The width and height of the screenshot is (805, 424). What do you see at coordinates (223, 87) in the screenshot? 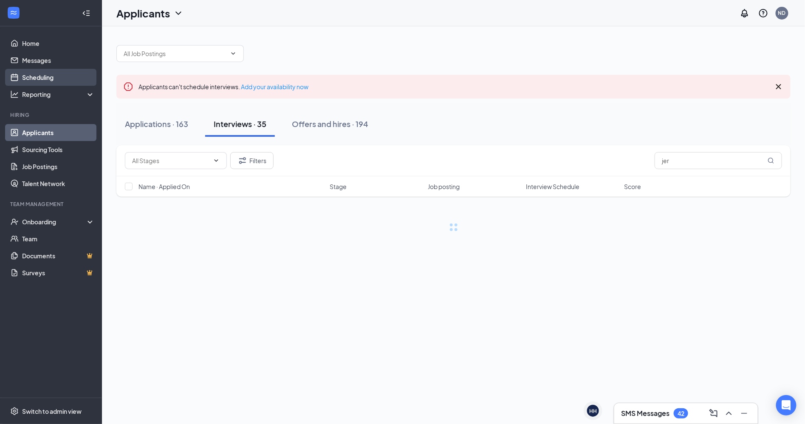
I see `span: Applicants can't schedule interviews.` at bounding box center [223, 87].